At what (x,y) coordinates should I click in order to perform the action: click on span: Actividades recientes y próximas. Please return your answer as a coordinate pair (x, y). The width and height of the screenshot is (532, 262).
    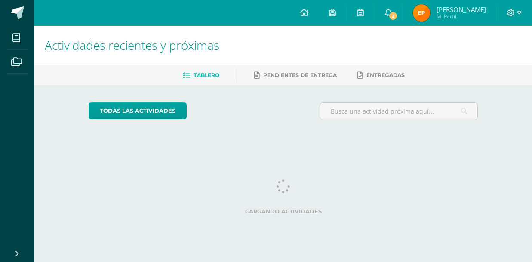
    Looking at the image, I should click on (132, 45).